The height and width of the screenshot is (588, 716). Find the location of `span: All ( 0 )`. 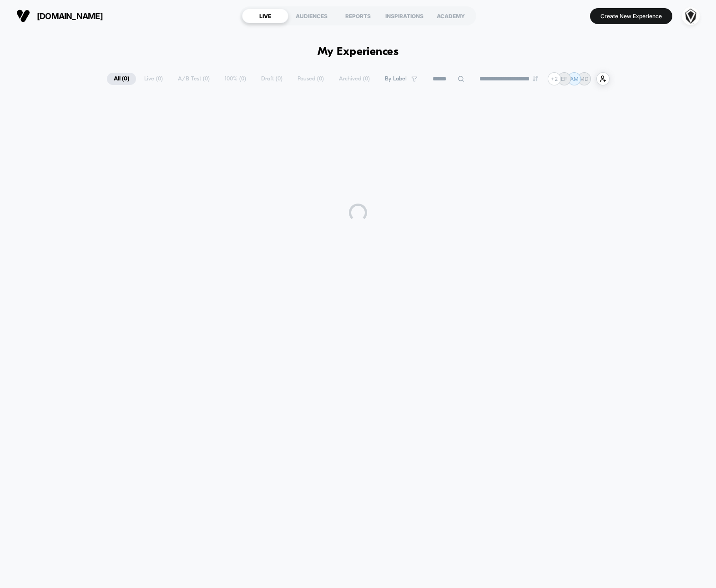

span: All ( 0 ) is located at coordinates (121, 78).